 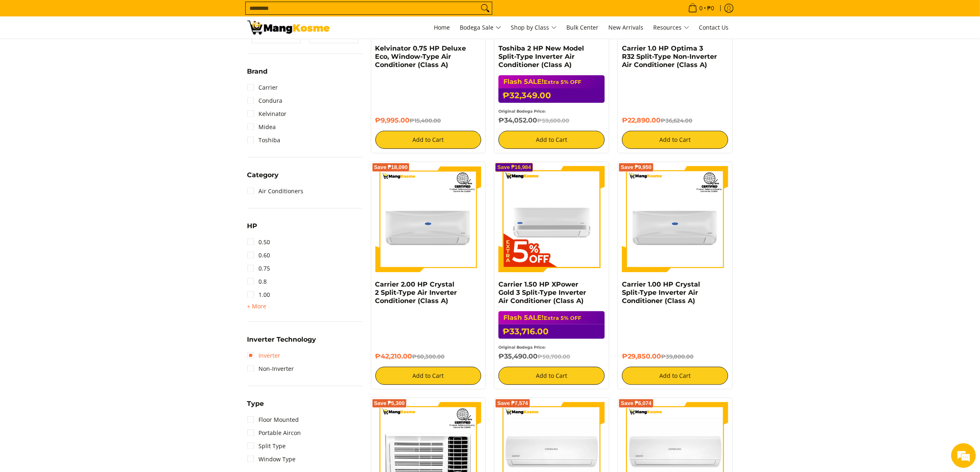 What do you see at coordinates (257, 306) in the screenshot?
I see `span: + More` at bounding box center [257, 306].